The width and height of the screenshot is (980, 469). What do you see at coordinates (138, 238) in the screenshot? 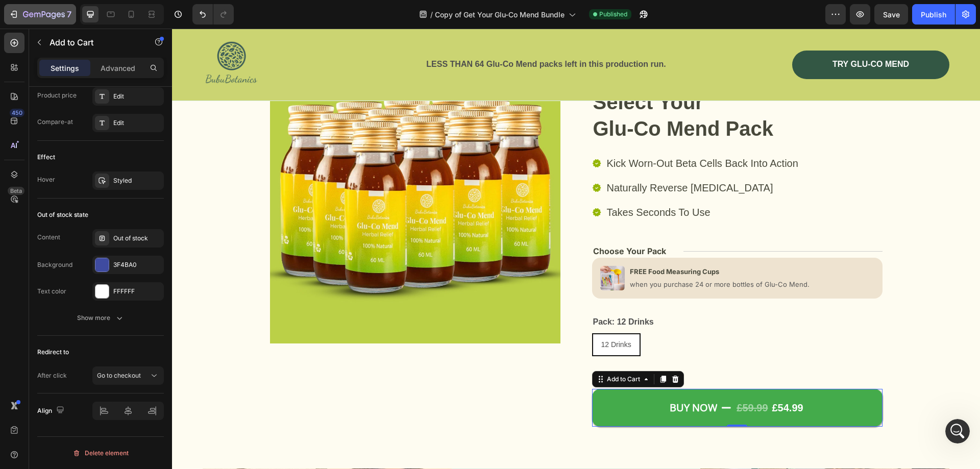
I see `div: Out of stock` at bounding box center [138, 238].